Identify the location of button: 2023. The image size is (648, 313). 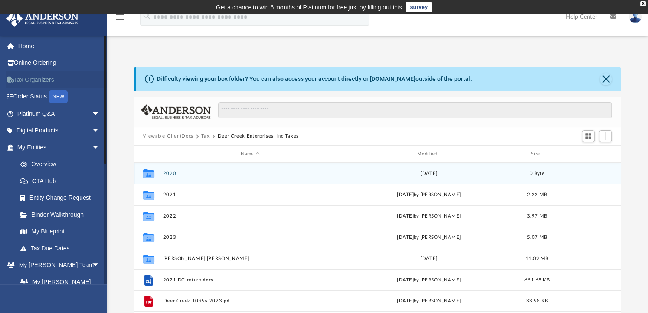
(250, 237).